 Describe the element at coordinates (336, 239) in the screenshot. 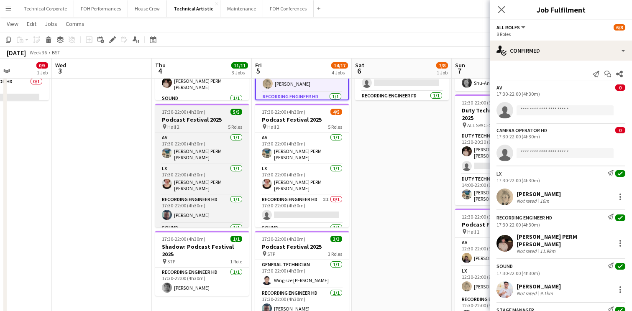

I see `span: 3/3` at that location.